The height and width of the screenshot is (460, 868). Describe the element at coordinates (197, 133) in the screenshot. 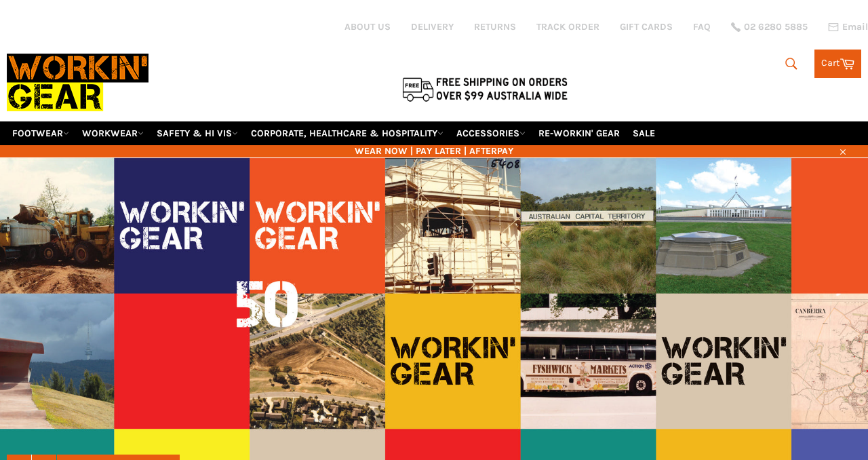

I see `a: SAFETY & HI VIS` at that location.